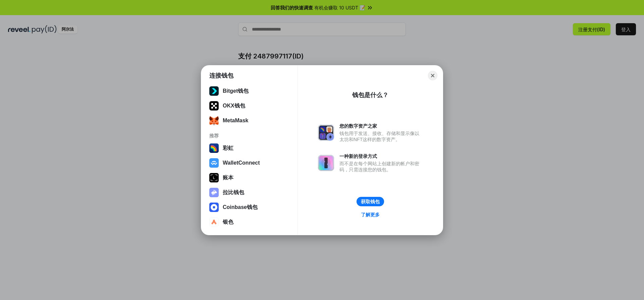  What do you see at coordinates (371, 201) in the screenshot?
I see `button: 获取钱包` at bounding box center [371, 201].